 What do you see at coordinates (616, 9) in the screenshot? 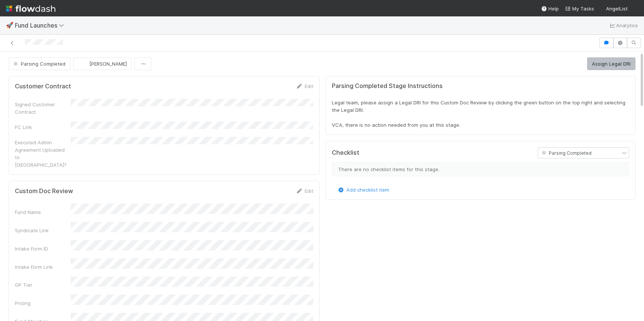
I see `span: AngelList` at bounding box center [616, 9].